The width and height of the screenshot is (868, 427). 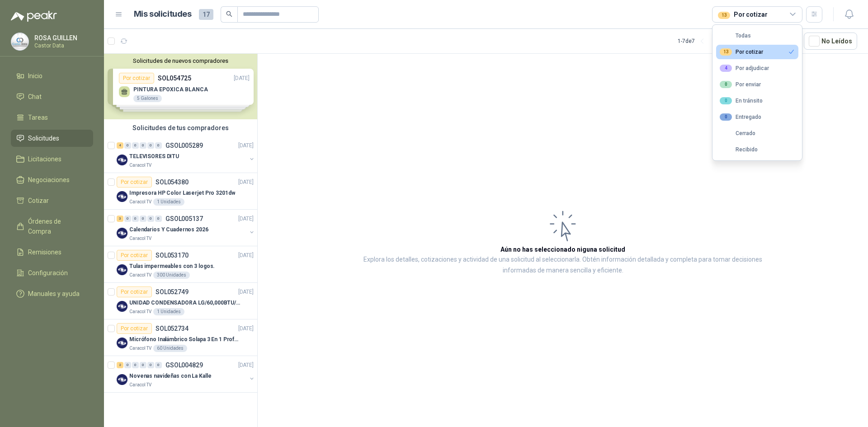 I want to click on p: Castor Data, so click(x=63, y=45).